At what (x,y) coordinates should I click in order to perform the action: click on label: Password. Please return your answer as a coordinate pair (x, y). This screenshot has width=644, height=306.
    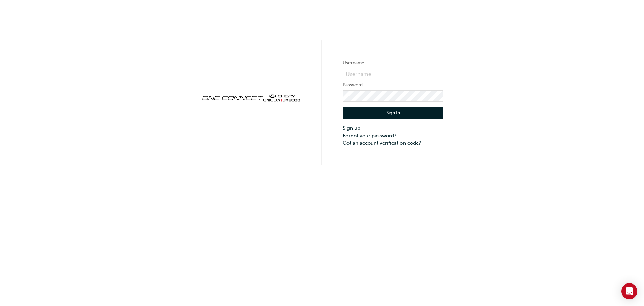
    Looking at the image, I should click on (393, 85).